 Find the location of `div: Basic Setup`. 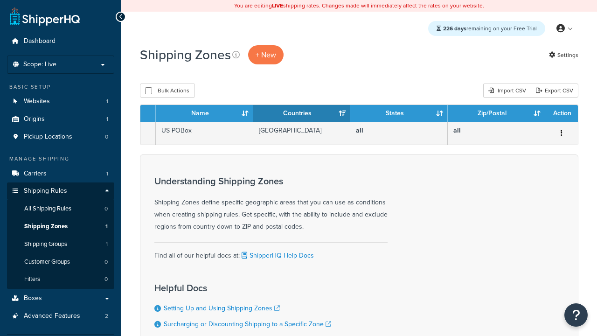

div: Basic Setup is located at coordinates (61, 87).